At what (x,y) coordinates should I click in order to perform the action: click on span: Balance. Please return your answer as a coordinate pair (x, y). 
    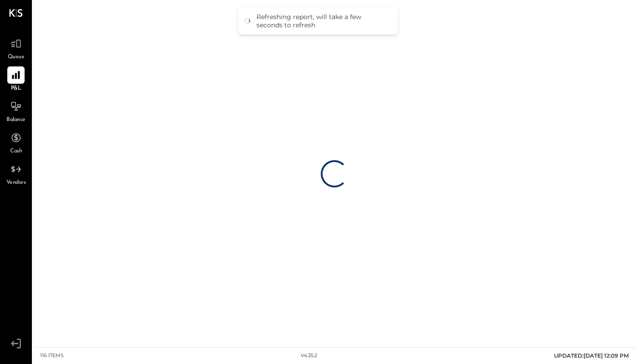
    Looking at the image, I should click on (16, 120).